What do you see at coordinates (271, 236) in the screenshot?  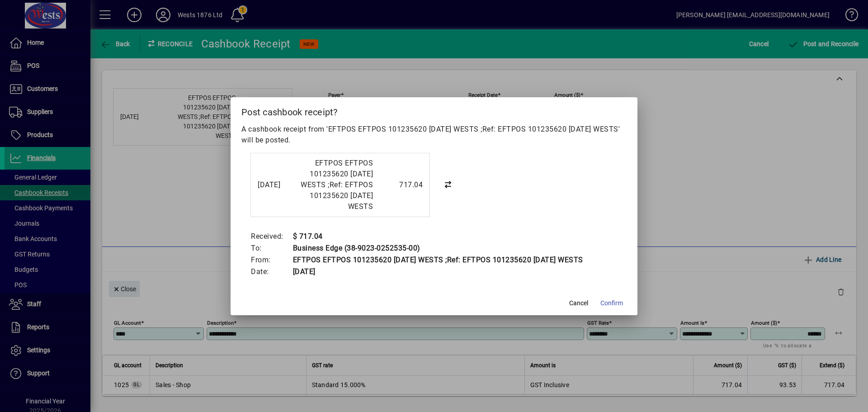 I see `td: Received:` at bounding box center [271, 236].